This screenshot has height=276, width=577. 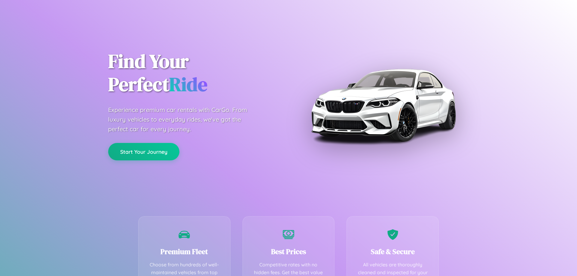 I want to click on h3: Safe & Secure, so click(x=393, y=252).